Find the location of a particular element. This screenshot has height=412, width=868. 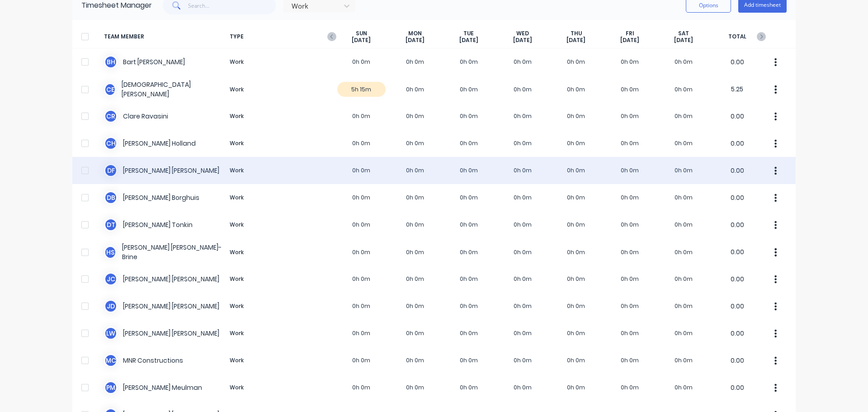

span: THU is located at coordinates (576, 33).